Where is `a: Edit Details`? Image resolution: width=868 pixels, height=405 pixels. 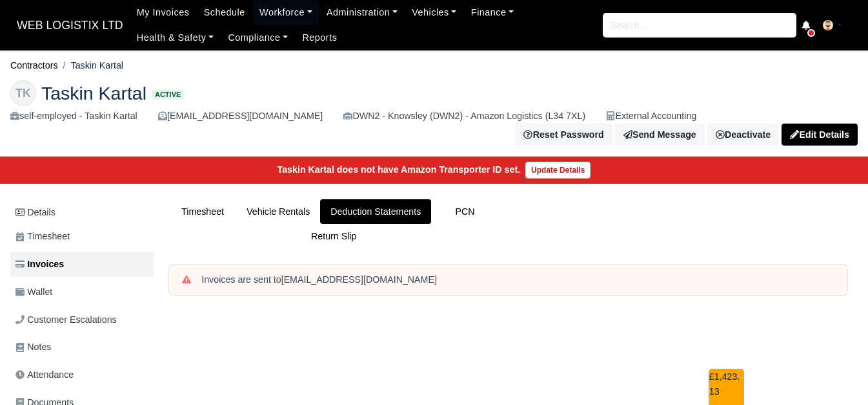
a: Edit Details is located at coordinates (820, 135).